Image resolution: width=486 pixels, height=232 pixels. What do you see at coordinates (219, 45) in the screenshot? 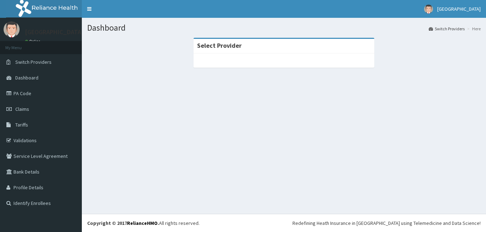
I see `strong: Select Provider` at bounding box center [219, 45].